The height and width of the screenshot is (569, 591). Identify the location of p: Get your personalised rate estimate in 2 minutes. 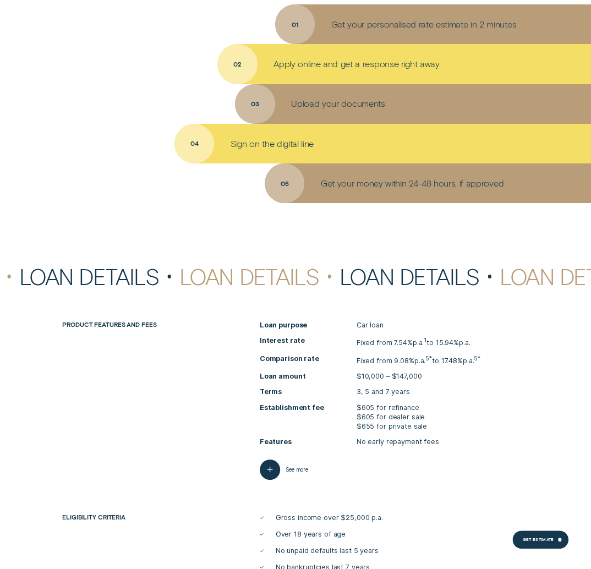
(423, 24).